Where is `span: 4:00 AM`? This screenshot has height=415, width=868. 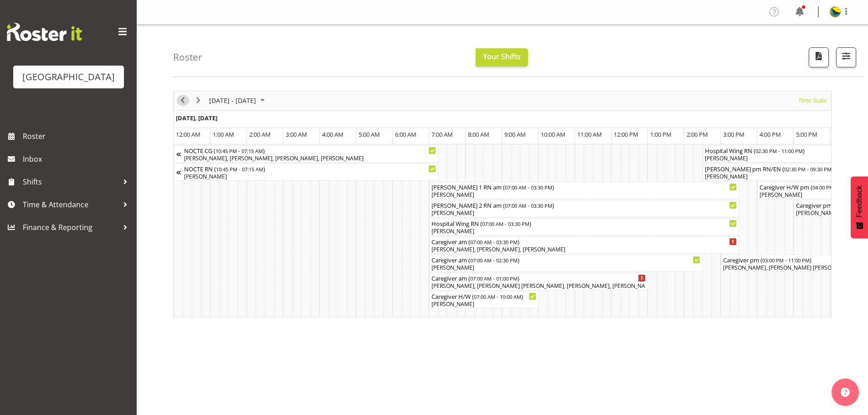 span: 4:00 AM is located at coordinates (333, 134).